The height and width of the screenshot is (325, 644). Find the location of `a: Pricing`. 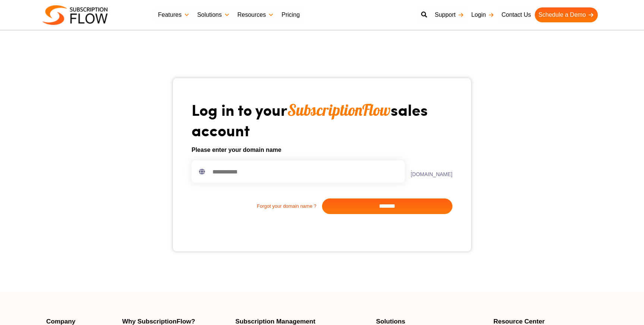

a: Pricing is located at coordinates (290, 15).